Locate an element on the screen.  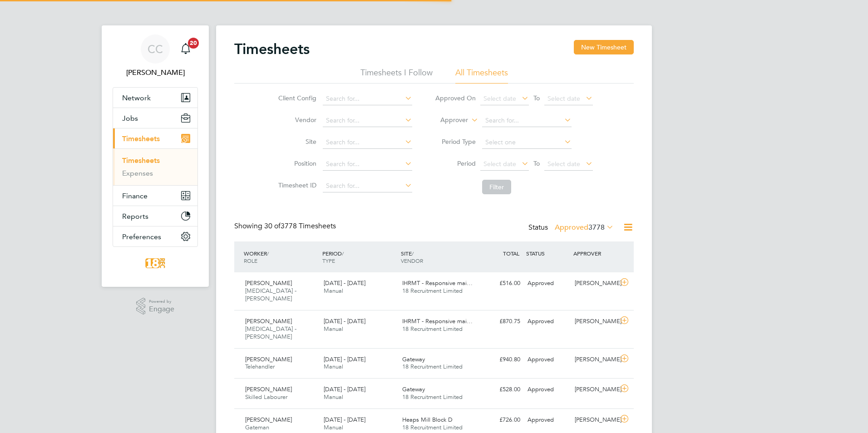
nav: Main navigation is located at coordinates (155, 156).